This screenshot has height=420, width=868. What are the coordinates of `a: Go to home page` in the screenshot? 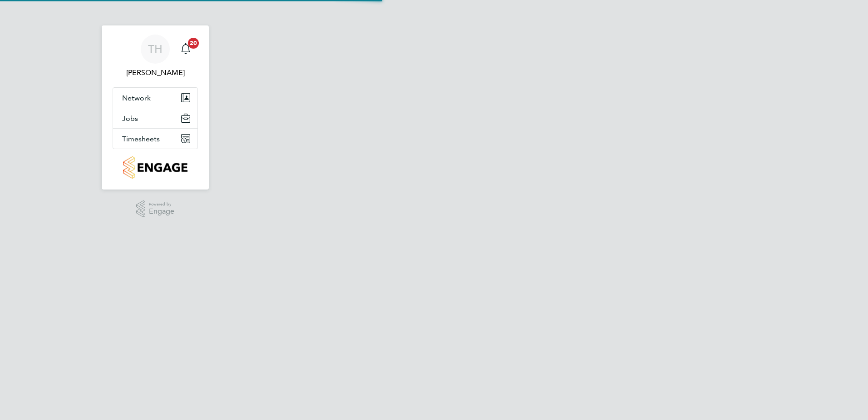 It's located at (155, 167).